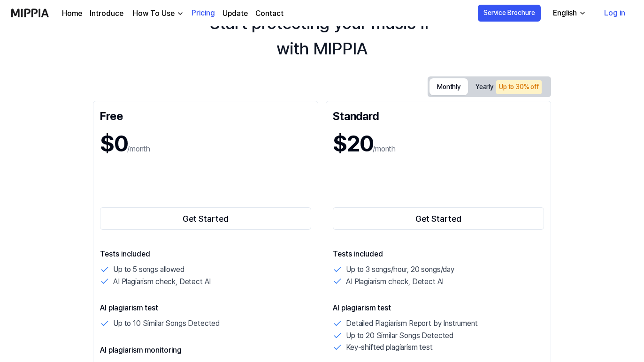 Image resolution: width=644 pixels, height=362 pixels. What do you see at coordinates (518, 87) in the screenshot?
I see `div: Up to 30% off` at bounding box center [518, 87].